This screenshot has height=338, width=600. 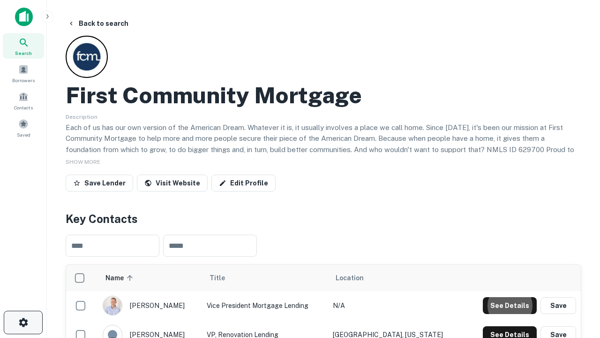 I want to click on img: 1520878720083, so click(x=113, y=305).